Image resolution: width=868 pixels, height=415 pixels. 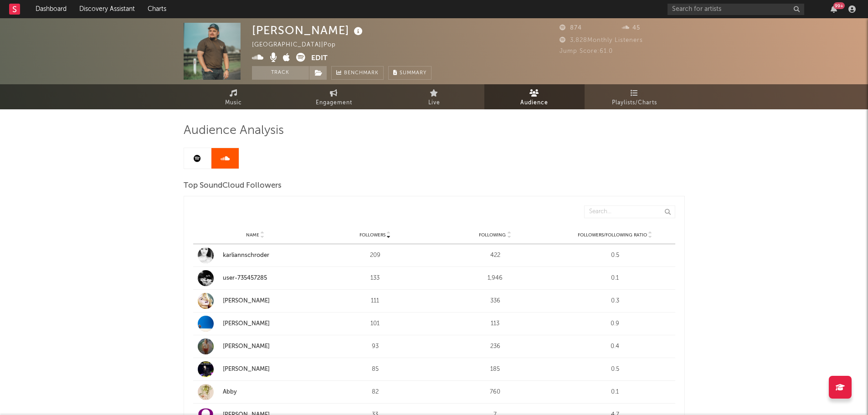 What do you see at coordinates (495, 255) in the screenshot?
I see `div: 422` at bounding box center [495, 255].